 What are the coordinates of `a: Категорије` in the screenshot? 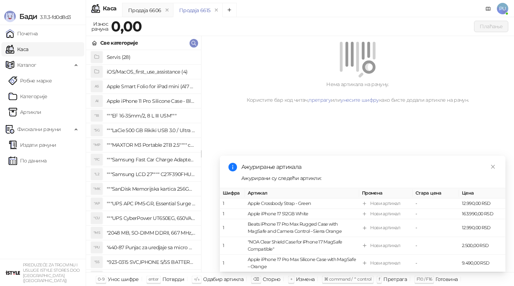 It's located at (28, 96).